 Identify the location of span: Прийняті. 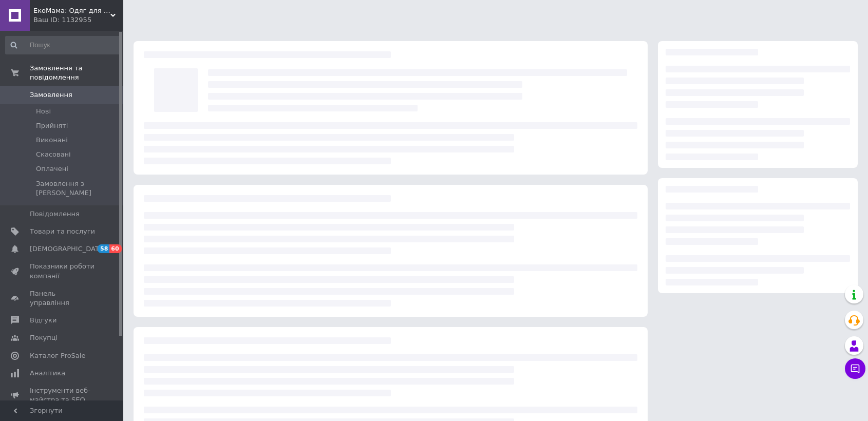
(52, 126).